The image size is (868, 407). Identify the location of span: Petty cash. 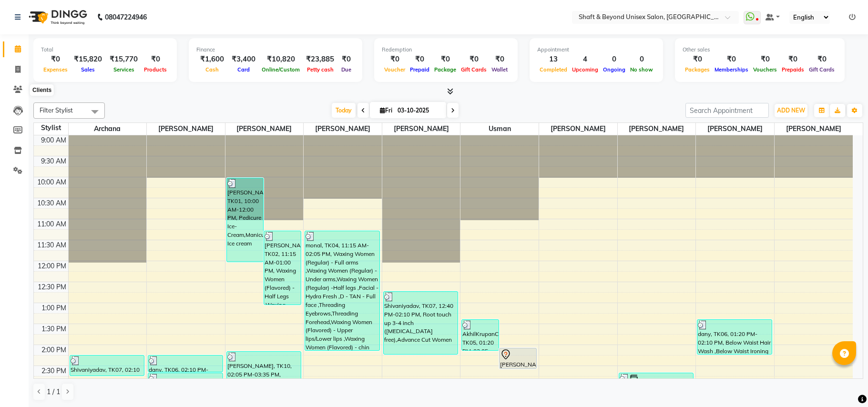
(320, 70).